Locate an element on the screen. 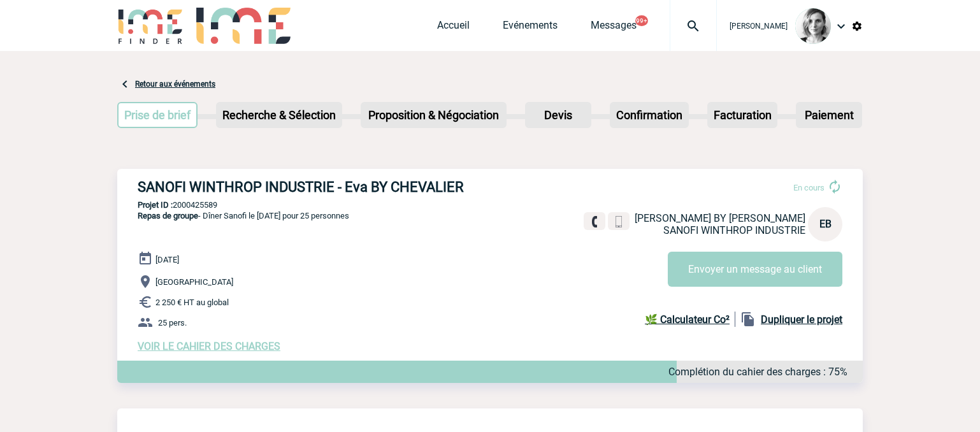 Image resolution: width=980 pixels, height=432 pixels. img: portable.png is located at coordinates (619, 222).